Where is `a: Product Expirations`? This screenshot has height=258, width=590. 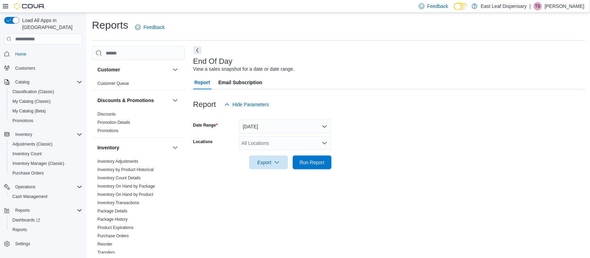 a: Product Expirations is located at coordinates (115, 228).